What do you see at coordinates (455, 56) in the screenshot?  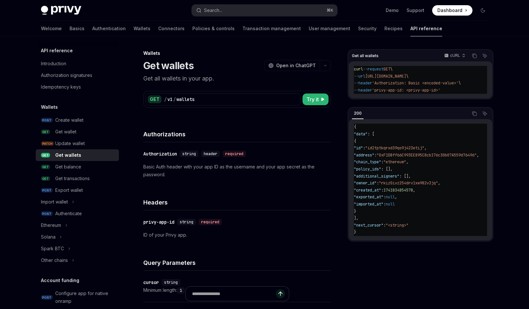 I see `p: cURL` at bounding box center [455, 56].